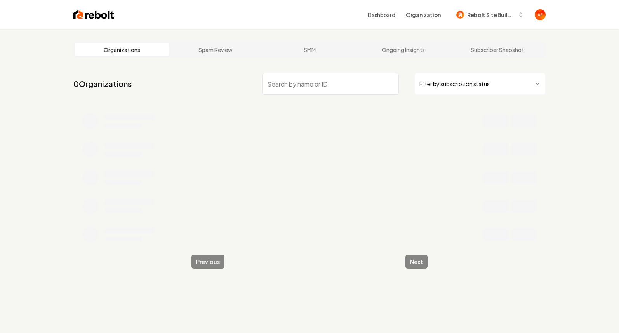 The height and width of the screenshot is (333, 619). What do you see at coordinates (497, 50) in the screenshot?
I see `a: Subscriber Snapshot` at bounding box center [497, 50].